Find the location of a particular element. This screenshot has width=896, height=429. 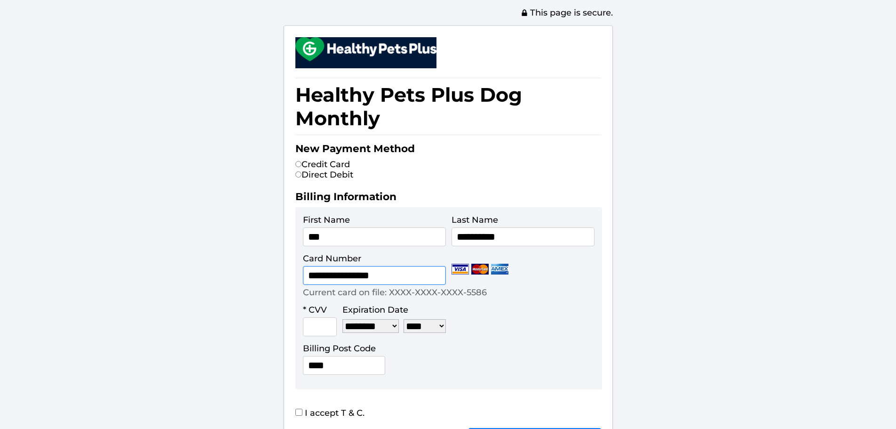

img: Amex is located at coordinates (500, 269).